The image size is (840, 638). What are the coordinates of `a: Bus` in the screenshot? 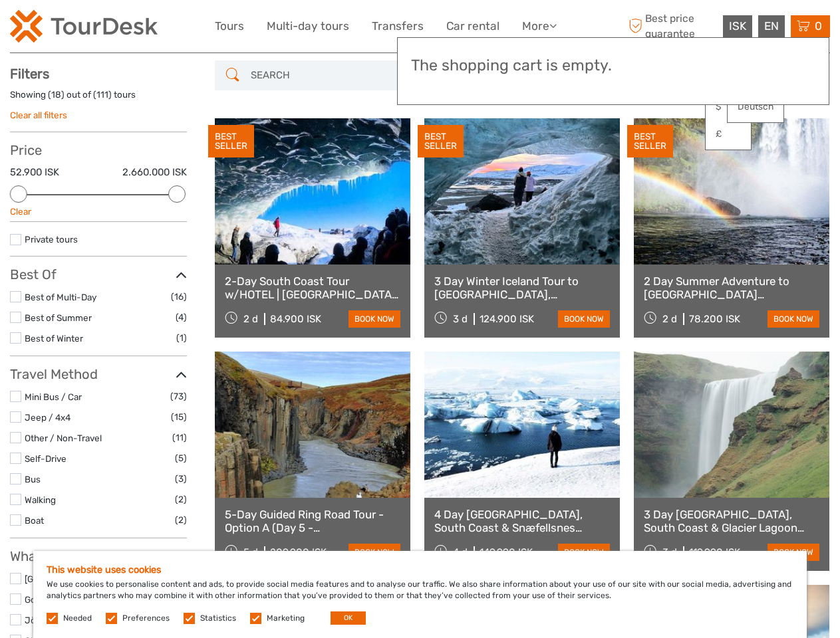 It's located at (32, 479).